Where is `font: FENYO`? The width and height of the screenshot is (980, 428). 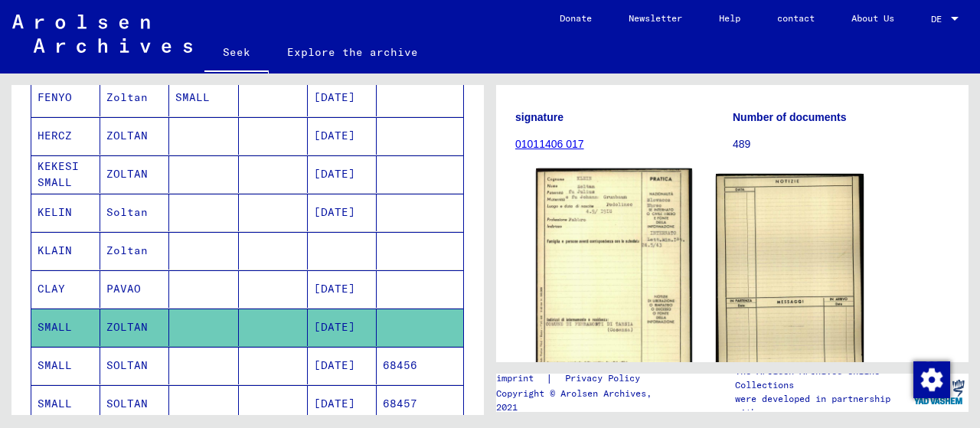
font: FENYO is located at coordinates (54, 98).